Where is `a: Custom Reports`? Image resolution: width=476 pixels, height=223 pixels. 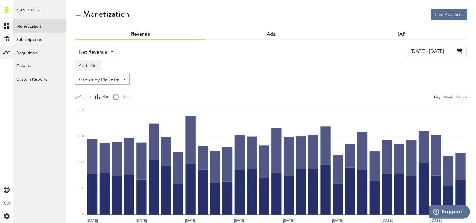 a: Custom Reports is located at coordinates (40, 79).